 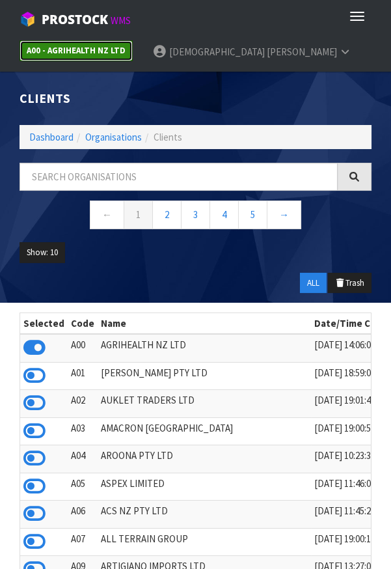 I want to click on td: A07, so click(x=83, y=541).